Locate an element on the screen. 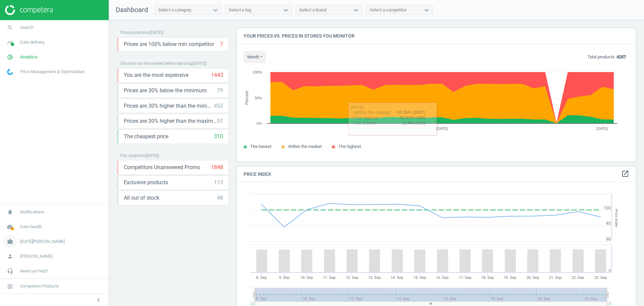  span: The highest is located at coordinates (350, 146).